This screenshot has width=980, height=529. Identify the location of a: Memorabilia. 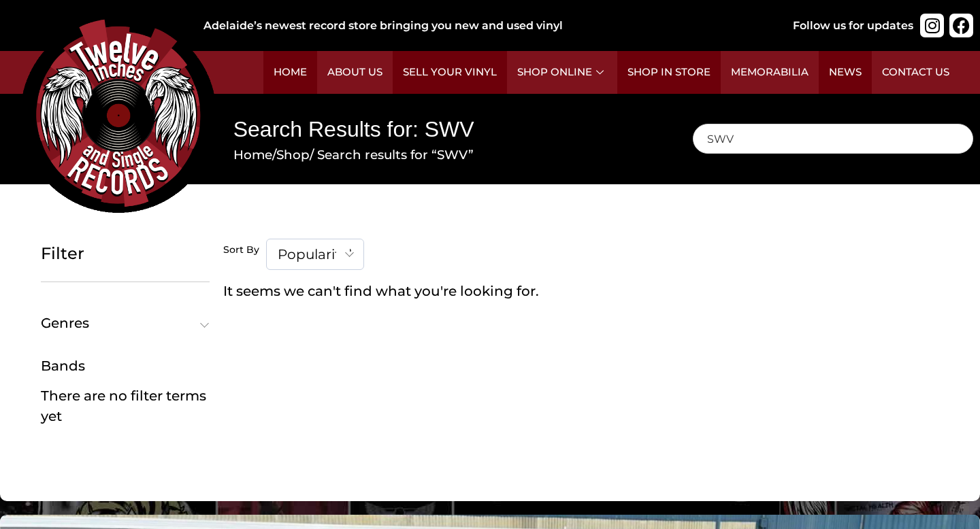
(770, 72).